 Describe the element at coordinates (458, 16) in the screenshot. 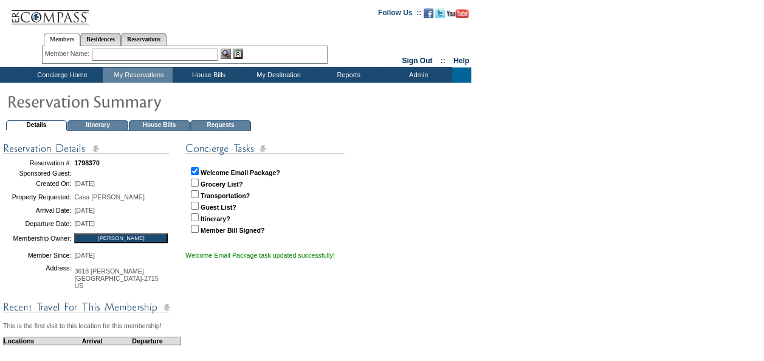

I see `a: Subscribe to our YouTube Channel` at that location.